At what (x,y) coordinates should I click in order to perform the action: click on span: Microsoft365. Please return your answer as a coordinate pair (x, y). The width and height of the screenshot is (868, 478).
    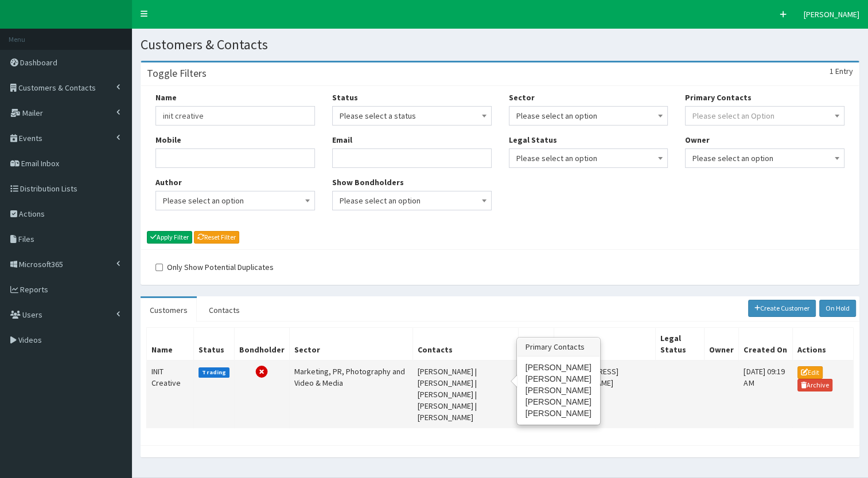
    Looking at the image, I should click on (40, 265).